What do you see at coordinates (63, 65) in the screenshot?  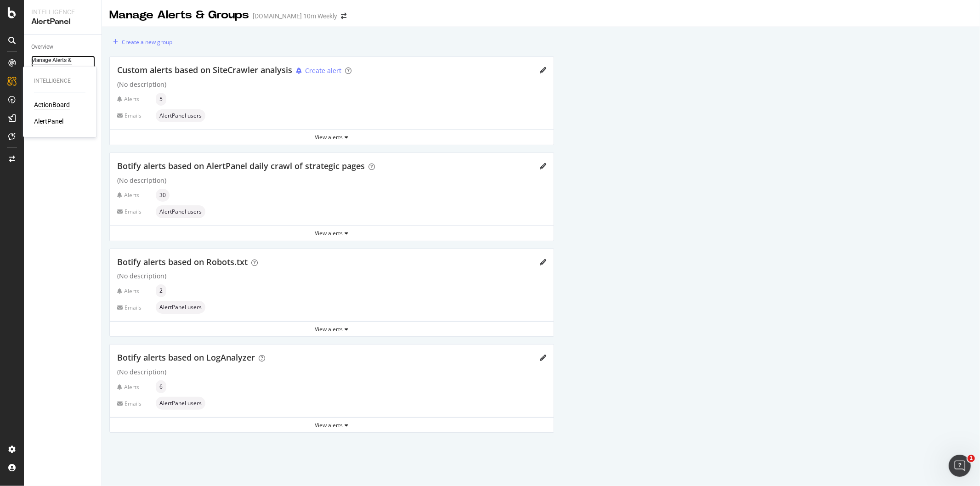 I see `a: Manage Alerts & Groups` at bounding box center [63, 65].